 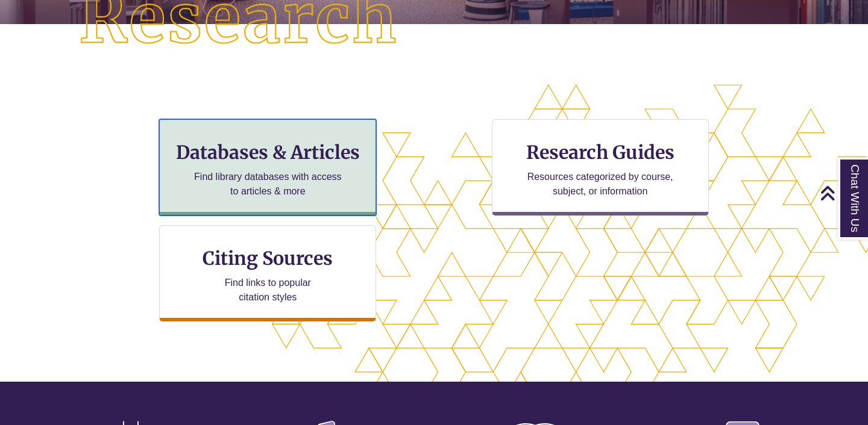 What do you see at coordinates (842, 193) in the screenshot?
I see `a: Back to Top` at bounding box center [842, 193].